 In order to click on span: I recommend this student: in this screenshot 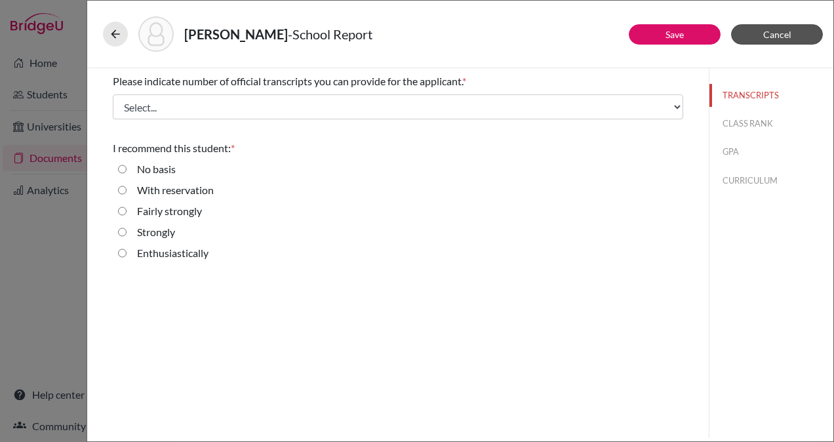, I will do `click(172, 148)`.